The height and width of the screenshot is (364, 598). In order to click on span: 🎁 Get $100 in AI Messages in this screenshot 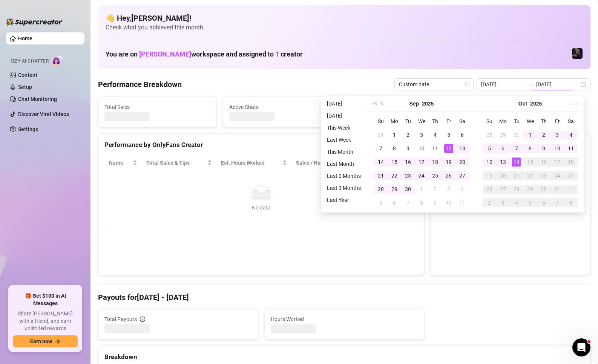, I will do `click(45, 299)`.